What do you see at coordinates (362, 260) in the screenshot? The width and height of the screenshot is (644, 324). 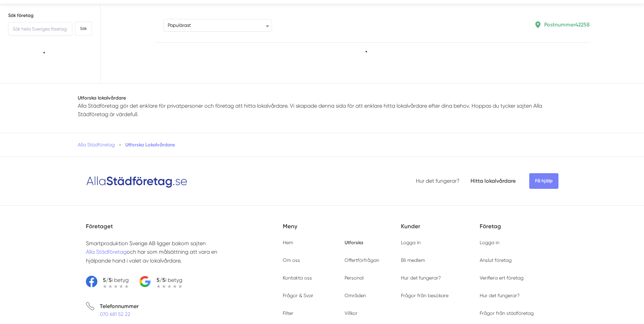 I see `a: Offertförfrågan` at bounding box center [362, 260].